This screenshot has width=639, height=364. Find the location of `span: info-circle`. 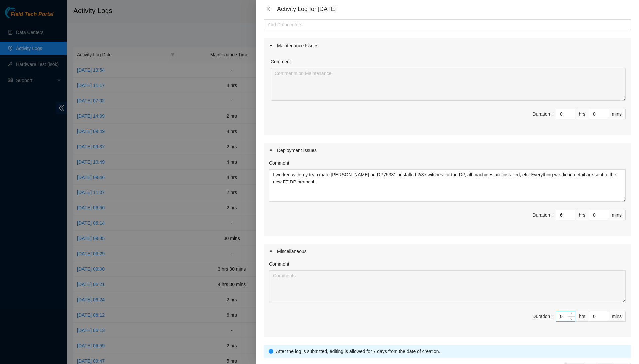

span: info-circle is located at coordinates (271, 351).